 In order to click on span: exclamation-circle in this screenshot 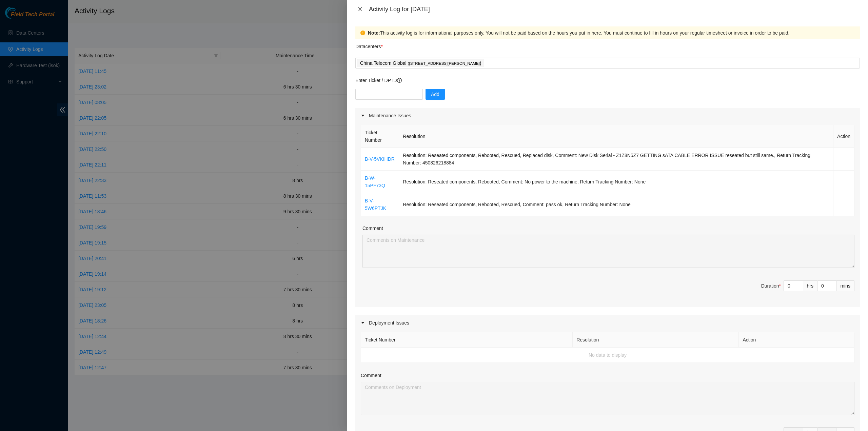, I will do `click(363, 33)`.